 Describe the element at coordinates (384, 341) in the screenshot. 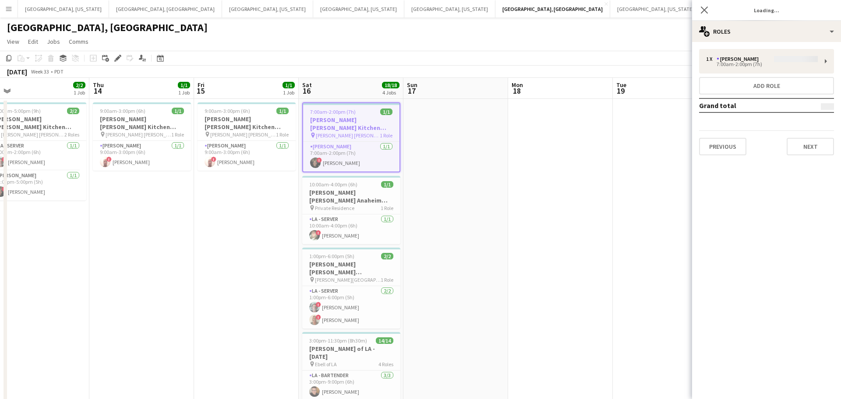

I see `span: 14/14` at that location.